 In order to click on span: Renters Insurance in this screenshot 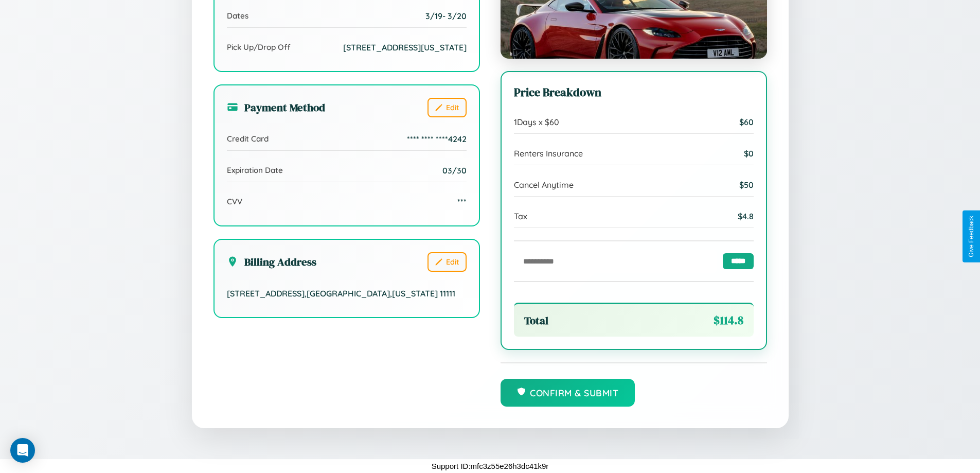, I will do `click(548, 154)`.